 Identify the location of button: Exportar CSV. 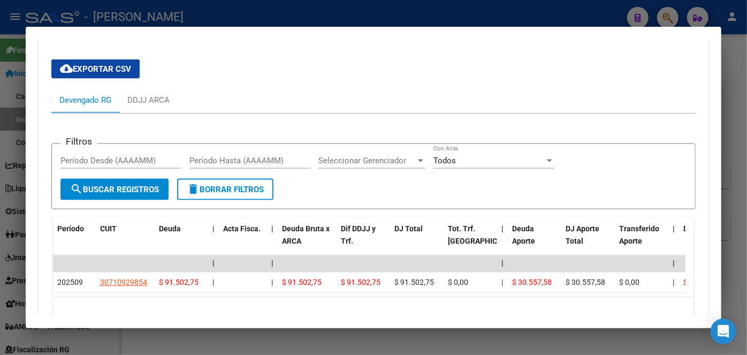
(95, 69).